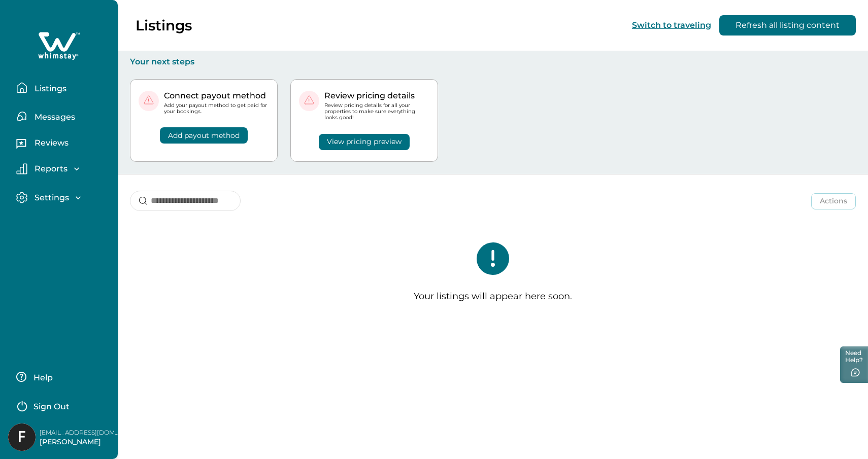  Describe the element at coordinates (53, 117) in the screenshot. I see `p: Messages` at that location.